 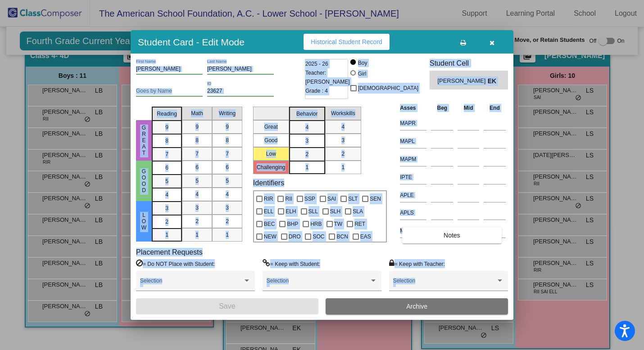 What do you see at coordinates (332, 199) in the screenshot?
I see `span: SAI` at bounding box center [332, 199].